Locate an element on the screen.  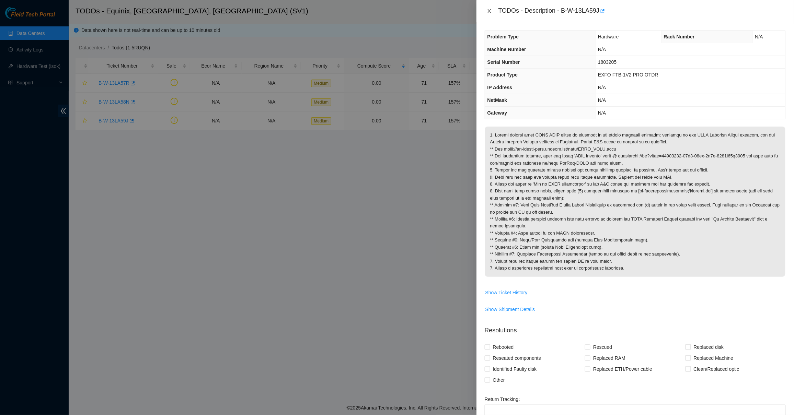
span: Reseated components is located at coordinates (517, 358).